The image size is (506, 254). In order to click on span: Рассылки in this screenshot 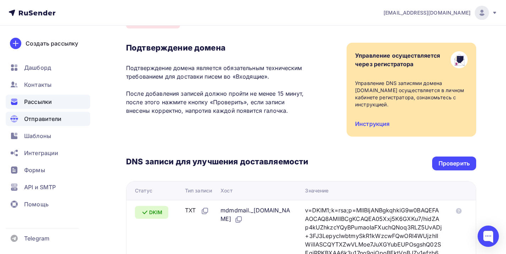, I will do `click(38, 102)`.